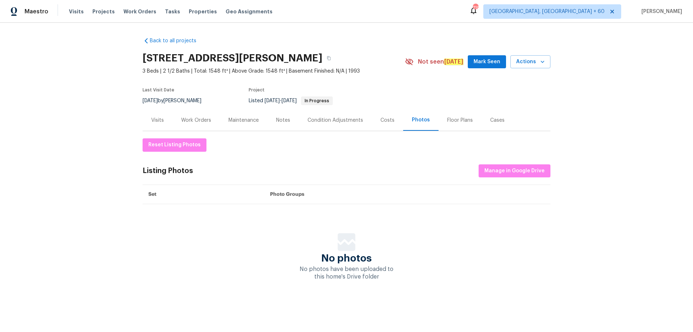  What do you see at coordinates (159, 90) in the screenshot?
I see `span: Last Visit Date` at bounding box center [159, 90].